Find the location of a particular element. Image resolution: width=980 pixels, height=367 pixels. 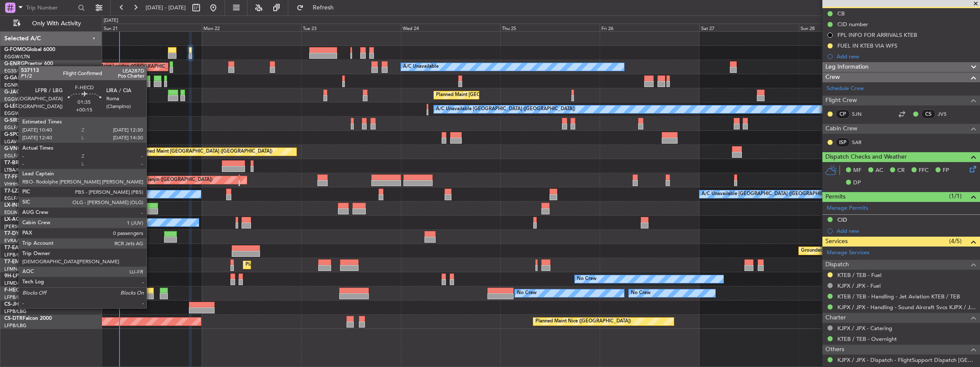

span: FP is located at coordinates (946, 171).